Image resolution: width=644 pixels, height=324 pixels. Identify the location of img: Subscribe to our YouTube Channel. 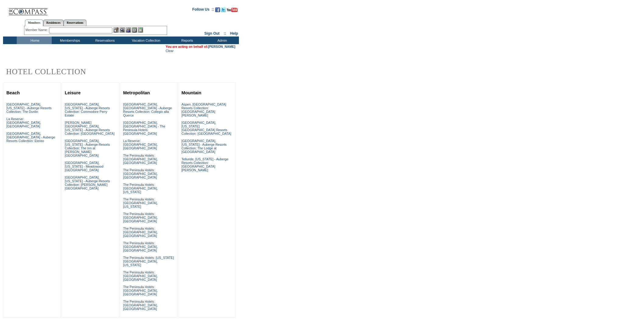
(232, 10).